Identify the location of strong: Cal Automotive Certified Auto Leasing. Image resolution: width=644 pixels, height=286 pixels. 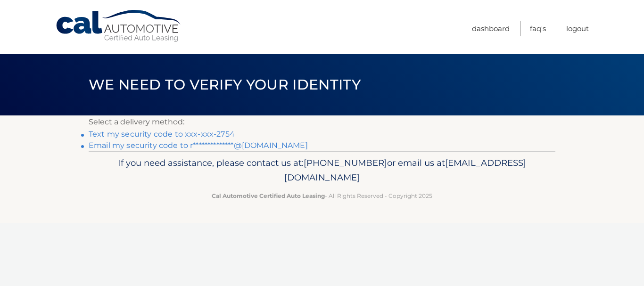
(269, 196).